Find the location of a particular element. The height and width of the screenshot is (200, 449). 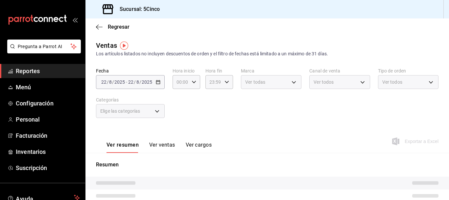

span: Facturación is located at coordinates (48, 135).